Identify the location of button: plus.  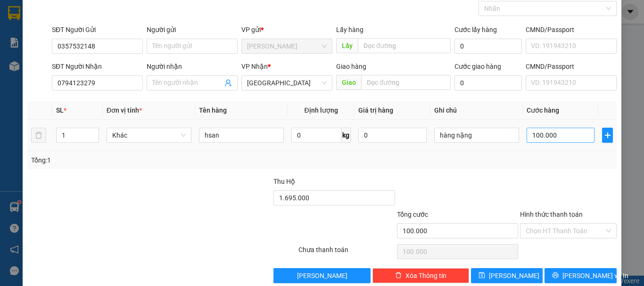
(607, 136).